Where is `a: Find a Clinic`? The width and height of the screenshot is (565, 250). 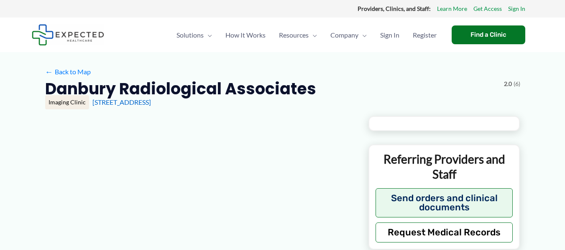 a: Find a Clinic is located at coordinates (488, 35).